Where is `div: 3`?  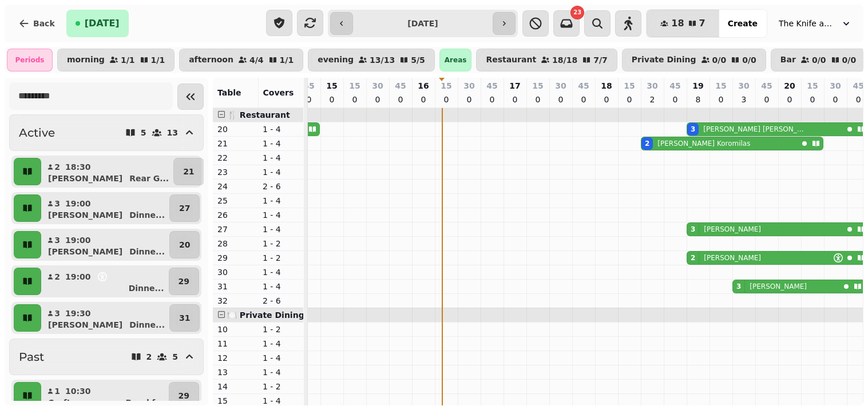 div: 3 is located at coordinates (693, 229).